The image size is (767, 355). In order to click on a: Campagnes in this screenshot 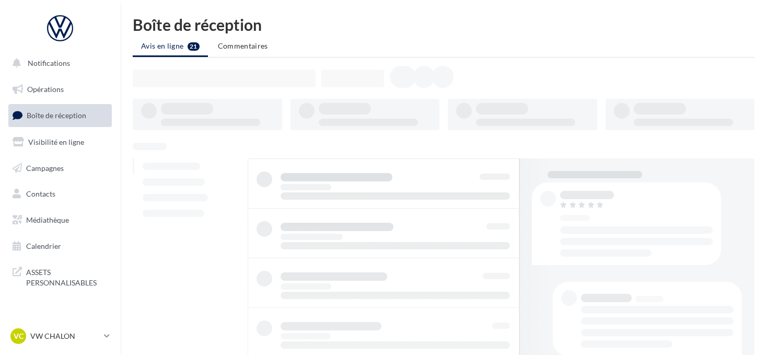, I will do `click(60, 168)`.